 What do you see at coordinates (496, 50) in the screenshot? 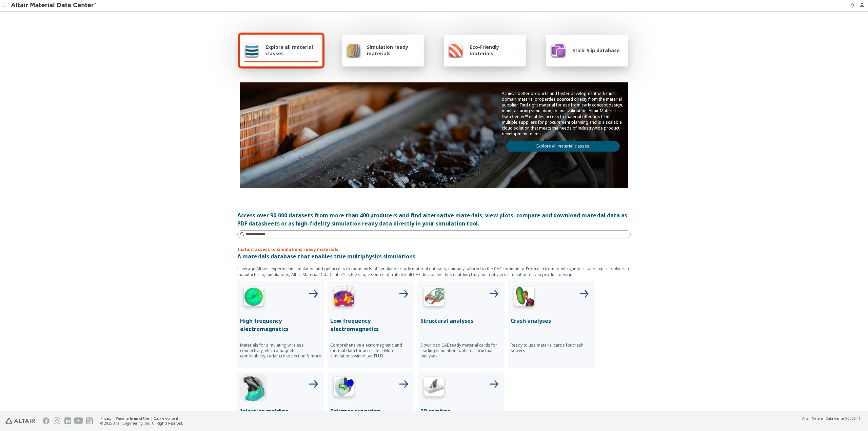
I see `span: Eco-Friendly materials` at bounding box center [496, 50].